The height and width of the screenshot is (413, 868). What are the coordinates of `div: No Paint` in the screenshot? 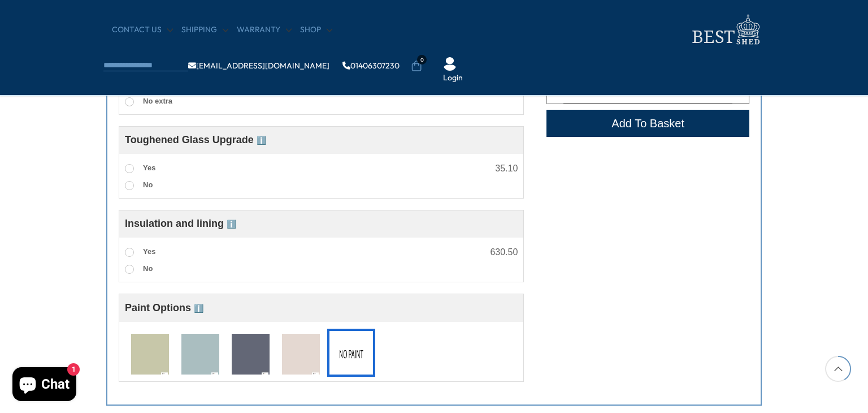 It's located at (351, 352).